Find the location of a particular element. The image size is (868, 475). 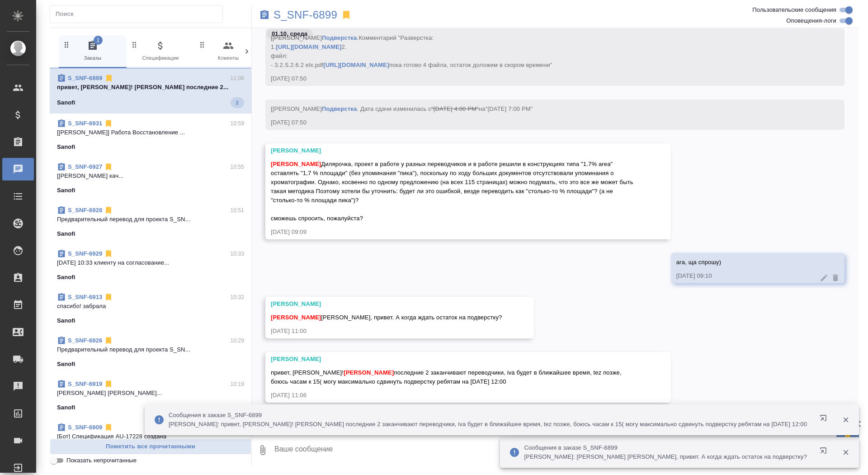

p: 01.10, среда is located at coordinates (289, 34).